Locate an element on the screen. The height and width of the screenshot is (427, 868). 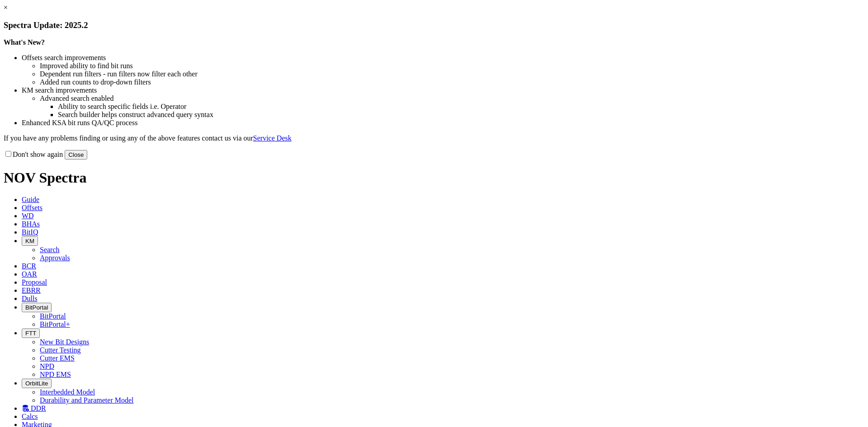
li: KM search improvements is located at coordinates (443, 90).